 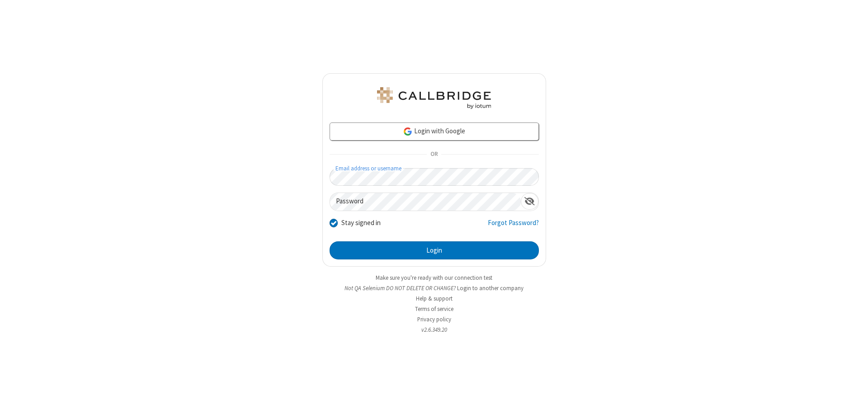 What do you see at coordinates (434, 177) in the screenshot?
I see `input: Email address or username` at bounding box center [434, 177].